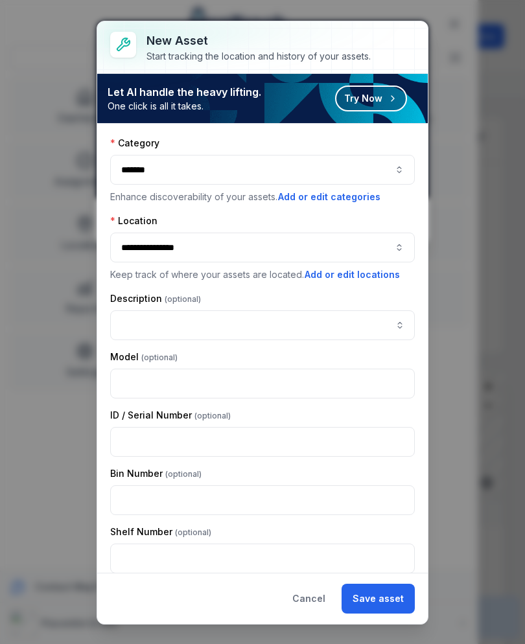  What do you see at coordinates (144, 357) in the screenshot?
I see `label: Model` at bounding box center [144, 357].